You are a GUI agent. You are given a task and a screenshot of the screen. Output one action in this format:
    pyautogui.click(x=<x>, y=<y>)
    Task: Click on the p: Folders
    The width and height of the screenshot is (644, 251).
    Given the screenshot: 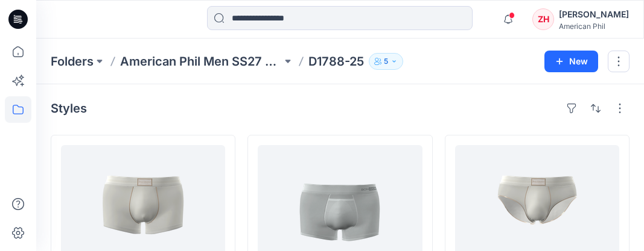 What is the action you would take?
    pyautogui.click(x=72, y=62)
    